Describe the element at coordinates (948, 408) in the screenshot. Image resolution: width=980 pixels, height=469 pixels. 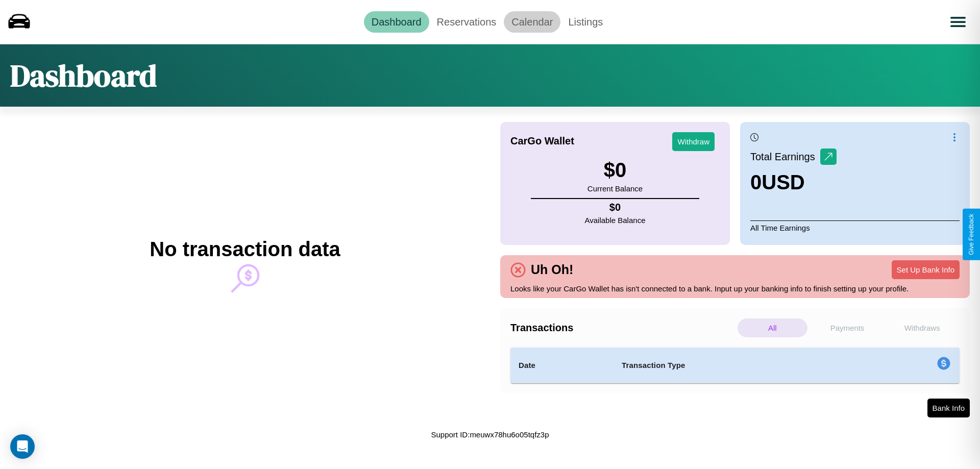
I see `button: Bank Info` at that location.